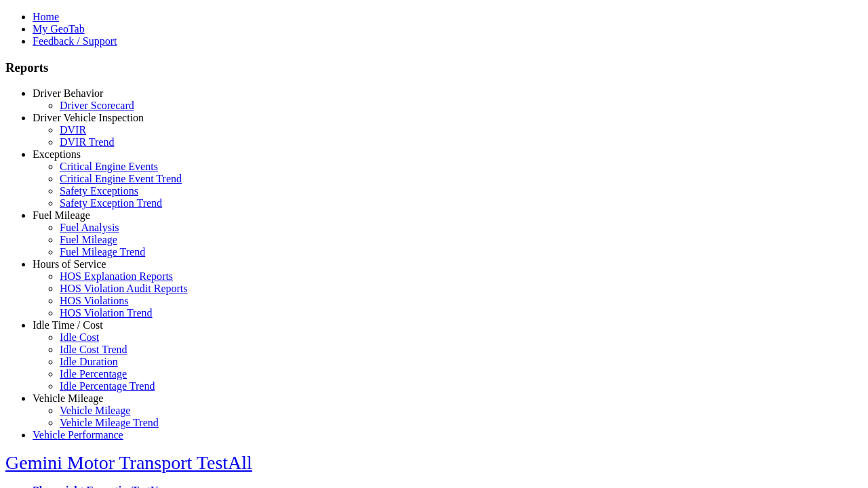 The image size is (868, 488). What do you see at coordinates (68, 325) in the screenshot?
I see `a: Idle Time / Cost` at bounding box center [68, 325].